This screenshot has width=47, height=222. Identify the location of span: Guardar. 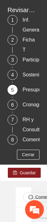
(27, 173).